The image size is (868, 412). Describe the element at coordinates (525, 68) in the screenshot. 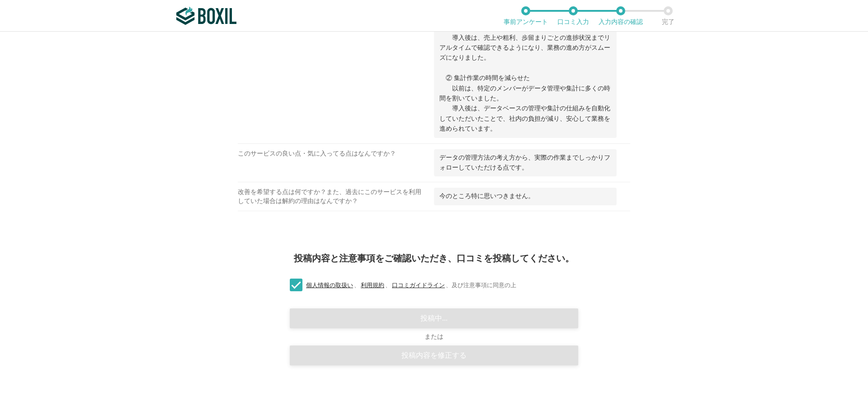

I see `span: ① データをきちんと活用できるようになった 導入前は、時間が足りずに各段階ごとの進捗を細かく追えませんでした。 導入後は、売上や粗利、歩留まりごとの進捗状況までリアルタイムで確認できるようになり...` at that location.